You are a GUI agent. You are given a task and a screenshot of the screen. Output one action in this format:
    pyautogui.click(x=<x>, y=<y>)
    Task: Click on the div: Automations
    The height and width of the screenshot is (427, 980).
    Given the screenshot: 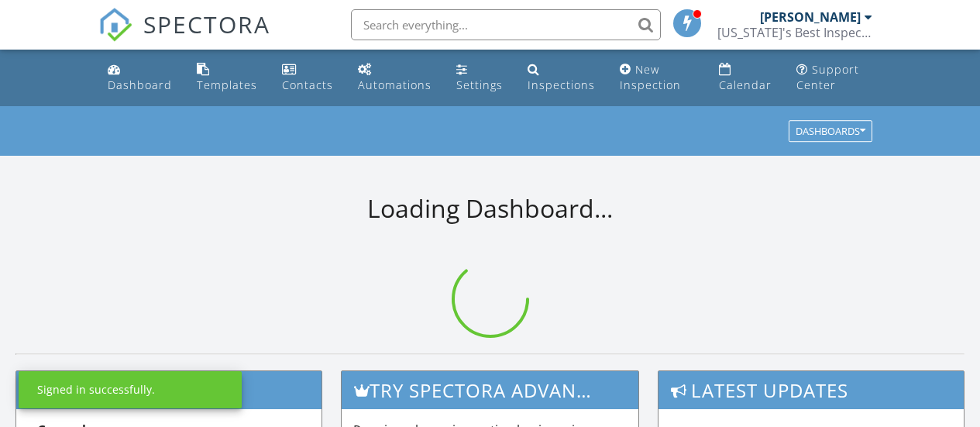 What is the action you would take?
    pyautogui.click(x=395, y=84)
    